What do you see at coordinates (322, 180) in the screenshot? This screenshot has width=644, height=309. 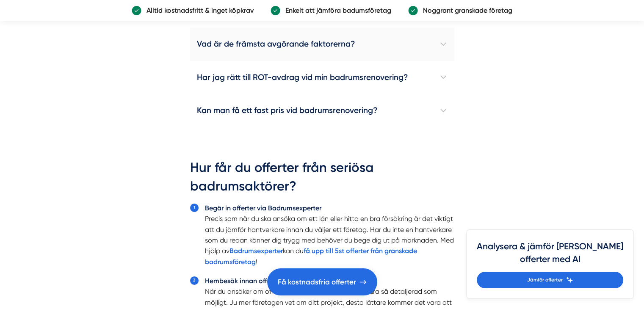 I see `h2: Hur får du offerter från seriösa badrumsaktörer?` at bounding box center [322, 180].